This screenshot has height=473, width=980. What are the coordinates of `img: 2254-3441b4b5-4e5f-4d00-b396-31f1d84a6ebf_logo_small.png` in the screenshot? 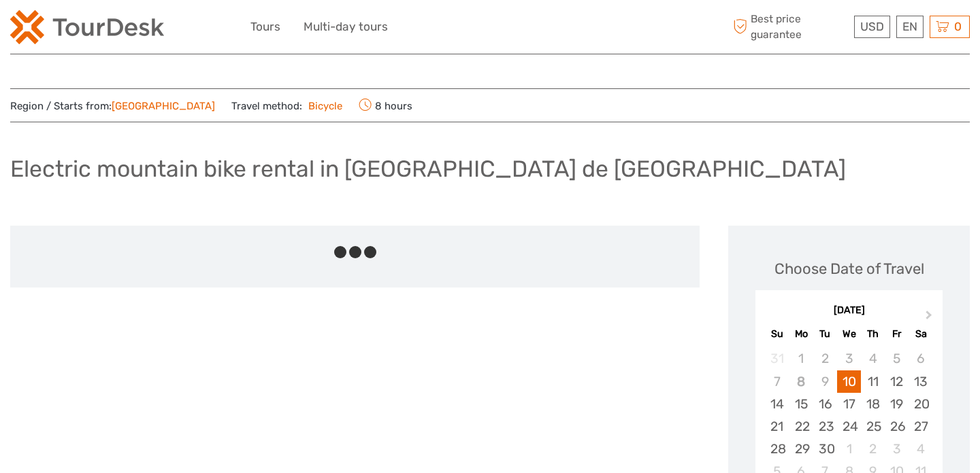 It's located at (87, 27).